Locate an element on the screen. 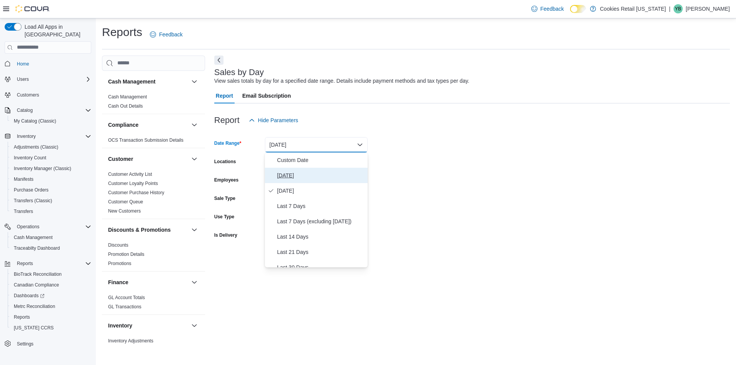 The height and width of the screenshot is (365, 736). div: View sales totals by day for a specified date range. Details include payment methods and tax type... is located at coordinates (342, 81).